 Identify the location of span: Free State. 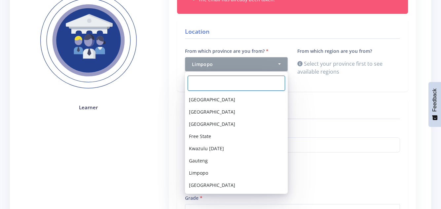
(200, 136).